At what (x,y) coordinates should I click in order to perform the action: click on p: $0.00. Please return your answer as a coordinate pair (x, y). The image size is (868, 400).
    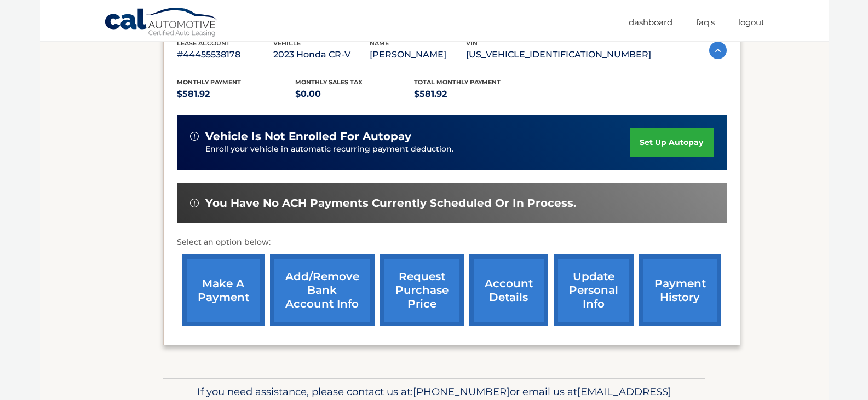
    Looking at the image, I should click on (354, 94).